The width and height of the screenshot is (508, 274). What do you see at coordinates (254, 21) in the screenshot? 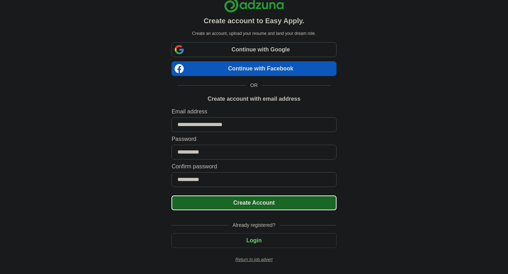
I see `h1: Create account to Easy Apply.` at bounding box center [254, 21].